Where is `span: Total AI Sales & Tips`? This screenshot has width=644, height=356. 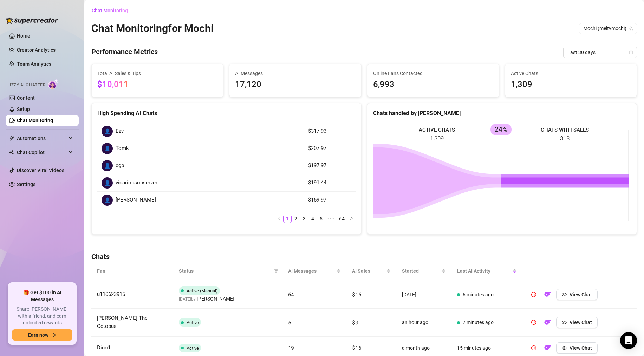
span: Total AI Sales & Tips is located at coordinates (157, 74).